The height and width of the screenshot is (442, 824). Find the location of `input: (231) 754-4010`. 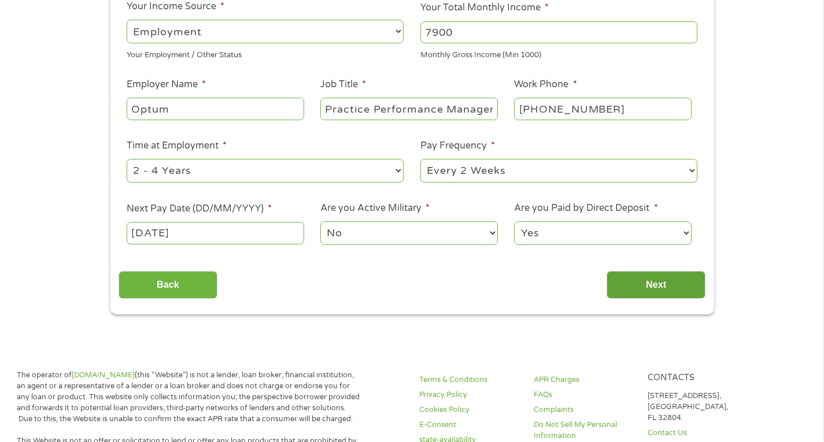

input: (231) 754-4010 is located at coordinates (602, 109).